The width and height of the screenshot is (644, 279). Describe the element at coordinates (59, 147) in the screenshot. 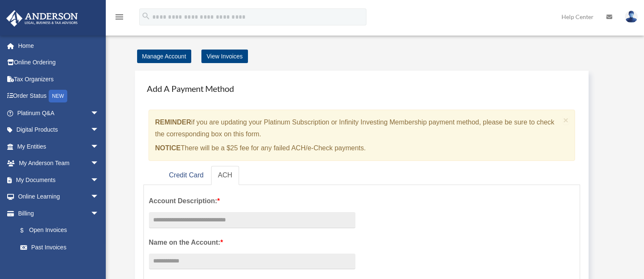

I see `a: My Entitiesarrow_drop_down` at that location.